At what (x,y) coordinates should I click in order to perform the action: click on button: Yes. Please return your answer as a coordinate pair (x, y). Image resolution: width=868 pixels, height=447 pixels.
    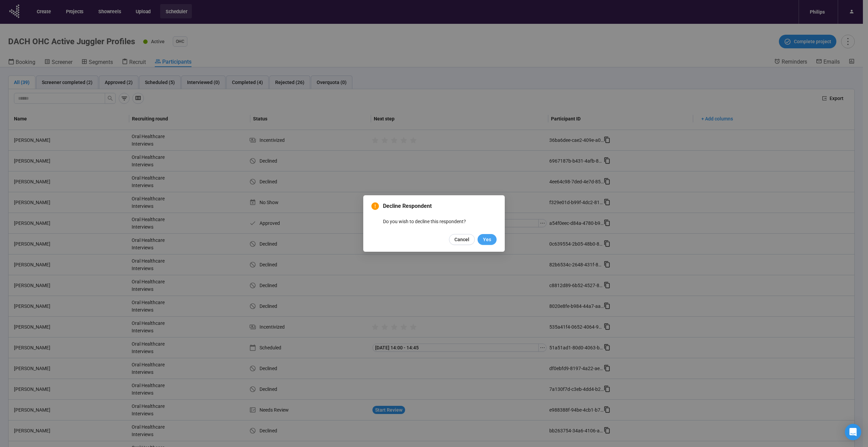
    Looking at the image, I should click on (487, 240).